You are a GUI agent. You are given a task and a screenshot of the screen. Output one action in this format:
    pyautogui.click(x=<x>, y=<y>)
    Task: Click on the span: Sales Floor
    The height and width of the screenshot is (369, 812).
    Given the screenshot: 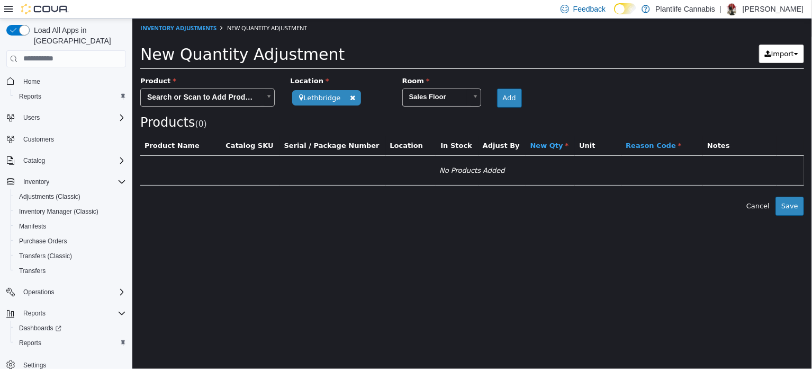 What is the action you would take?
    pyautogui.click(x=302, y=78)
    